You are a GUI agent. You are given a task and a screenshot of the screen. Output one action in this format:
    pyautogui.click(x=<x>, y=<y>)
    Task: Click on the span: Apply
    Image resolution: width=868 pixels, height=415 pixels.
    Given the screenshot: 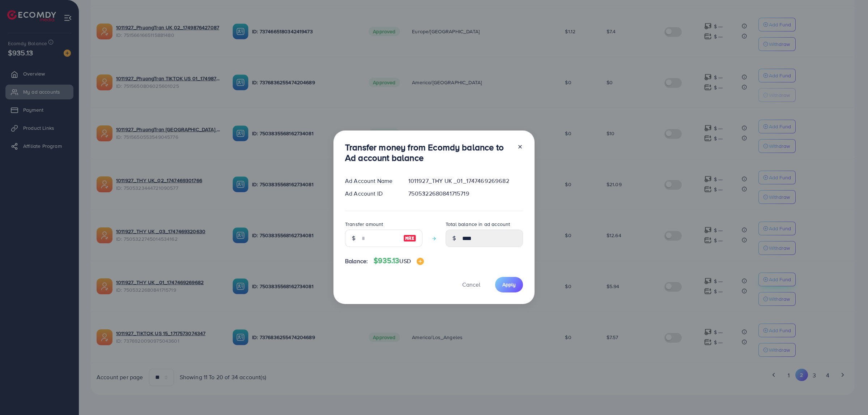 What is the action you would take?
    pyautogui.click(x=508, y=284)
    